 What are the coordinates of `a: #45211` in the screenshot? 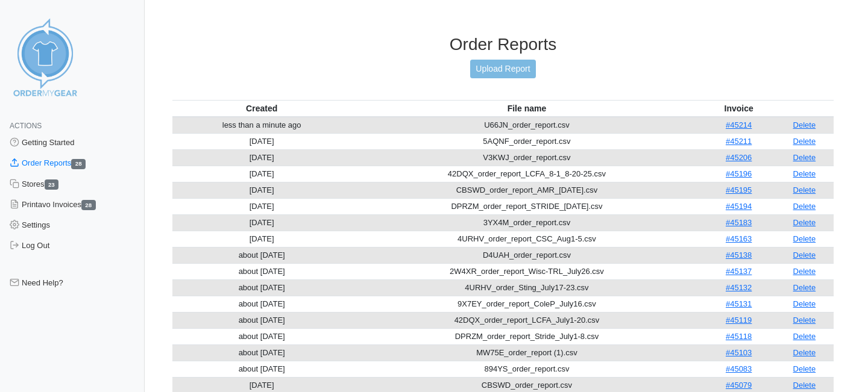 It's located at (738, 141).